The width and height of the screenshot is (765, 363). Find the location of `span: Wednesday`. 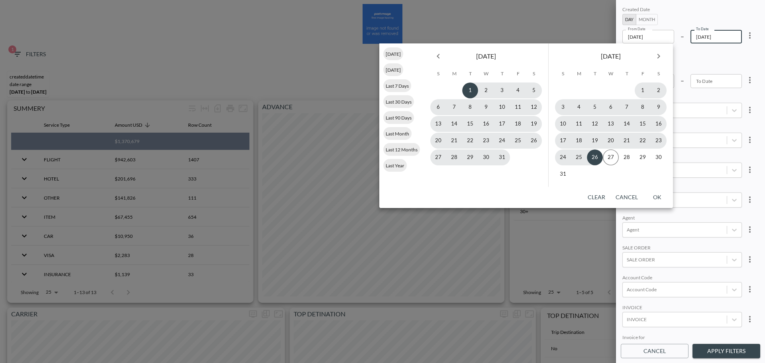

span: Wednesday is located at coordinates (610, 74).